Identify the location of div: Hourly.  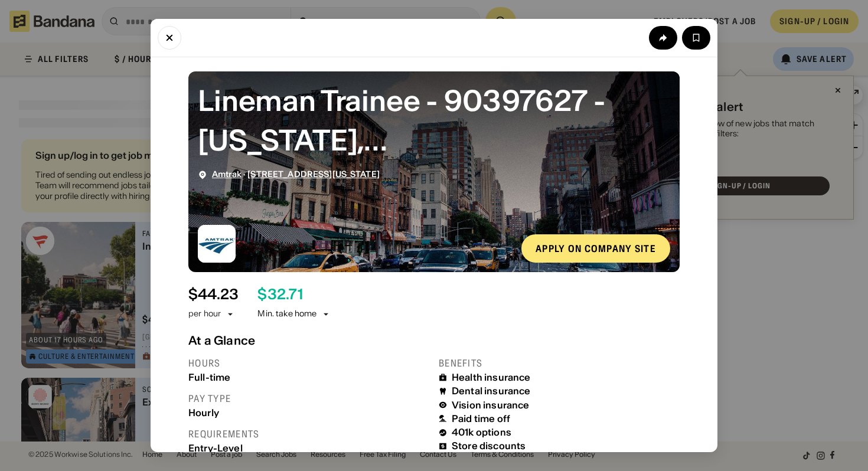
(309, 412).